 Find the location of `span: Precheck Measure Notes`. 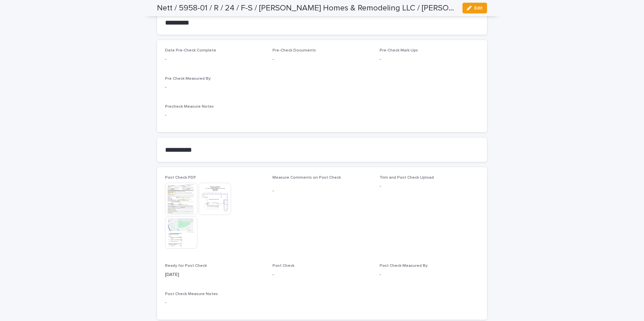

span: Precheck Measure Notes is located at coordinates (189, 107).